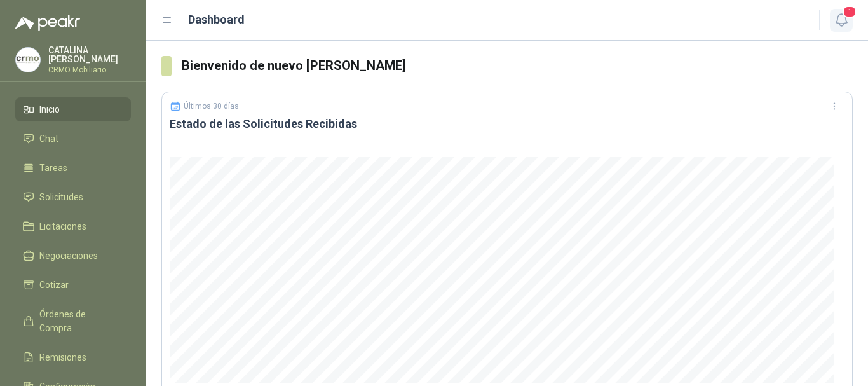 The height and width of the screenshot is (386, 868). What do you see at coordinates (73, 138) in the screenshot?
I see `a: Chat` at bounding box center [73, 138].